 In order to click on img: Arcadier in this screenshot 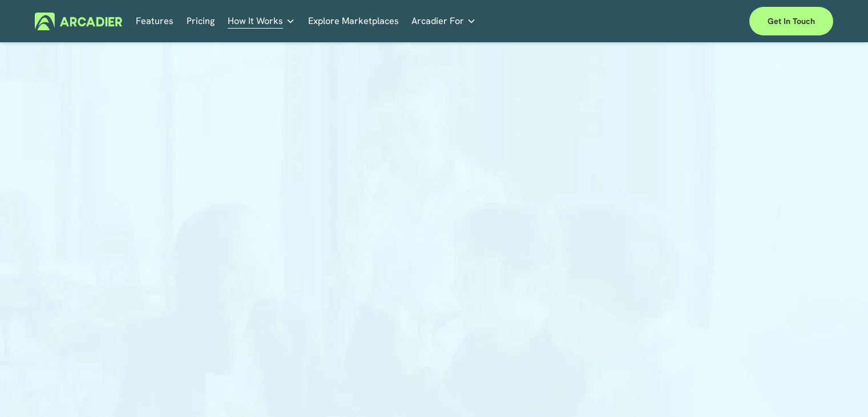, I will do `click(78, 21)`.